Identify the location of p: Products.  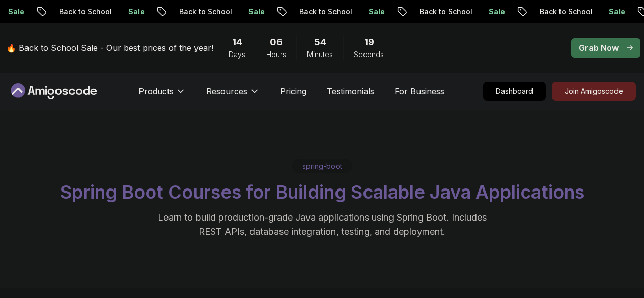
(156, 91).